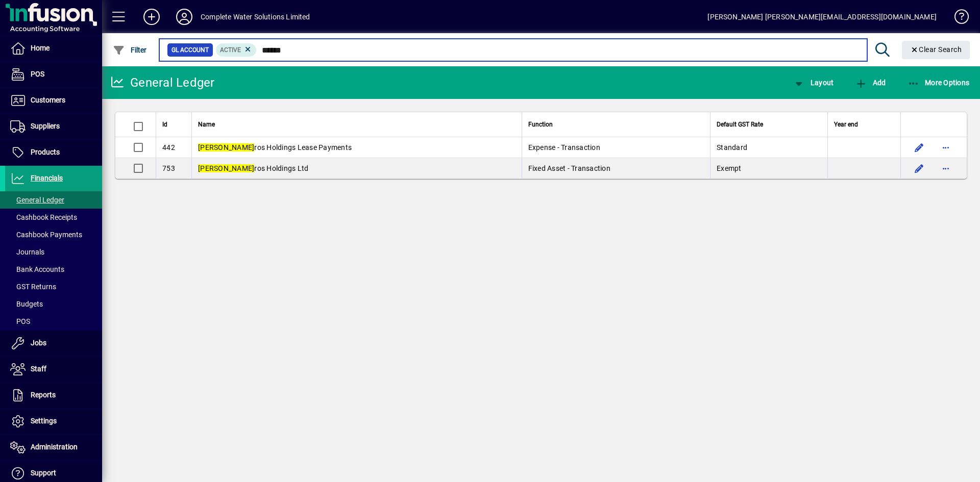 This screenshot has width=980, height=482. I want to click on a: Suppliers, so click(53, 126).